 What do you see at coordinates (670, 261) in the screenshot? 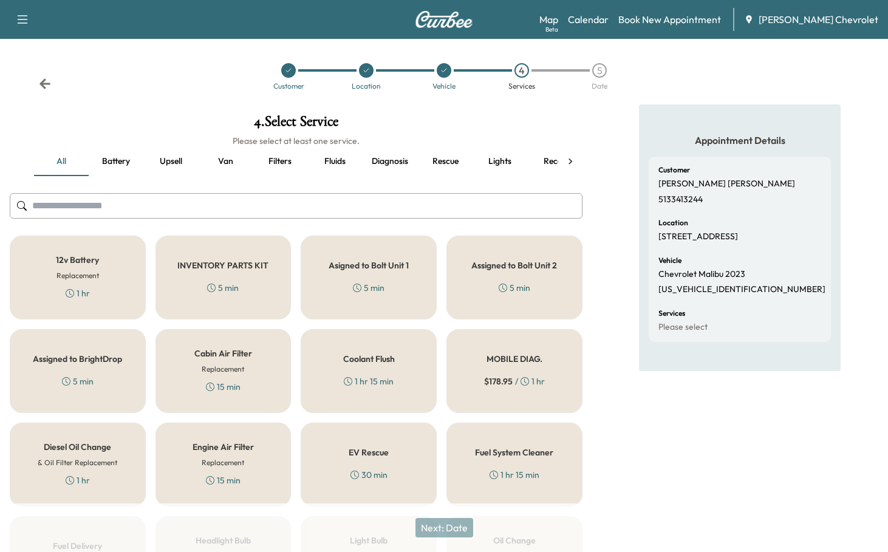
I see `h6: Vehicle` at bounding box center [670, 261].